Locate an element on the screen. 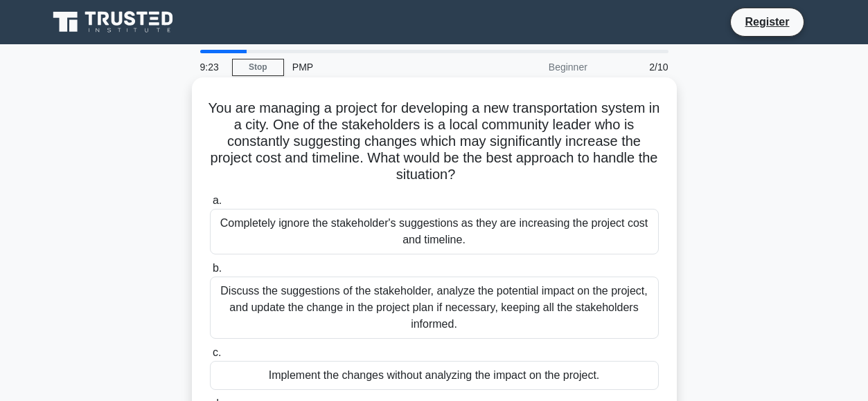  span: c. is located at coordinates (217, 352).